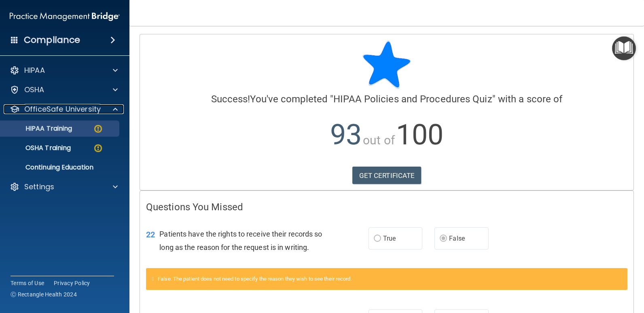 The width and height of the screenshot is (644, 313). What do you see at coordinates (64, 187) in the screenshot?
I see `a: Settings` at bounding box center [64, 187].